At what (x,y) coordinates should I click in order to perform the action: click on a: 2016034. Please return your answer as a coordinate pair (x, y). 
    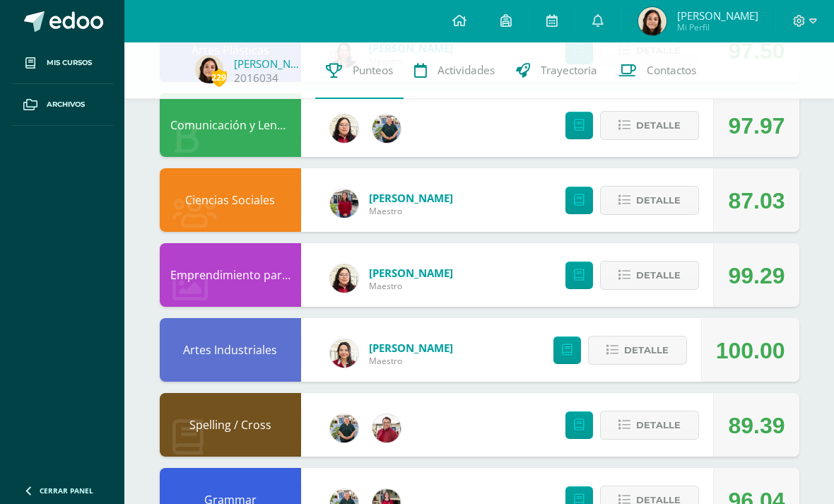
    Looking at the image, I should click on (256, 78).